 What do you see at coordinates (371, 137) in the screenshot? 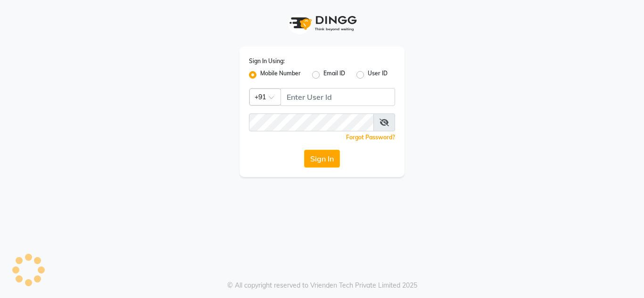
I see `a: Forgot Password?` at bounding box center [371, 137].